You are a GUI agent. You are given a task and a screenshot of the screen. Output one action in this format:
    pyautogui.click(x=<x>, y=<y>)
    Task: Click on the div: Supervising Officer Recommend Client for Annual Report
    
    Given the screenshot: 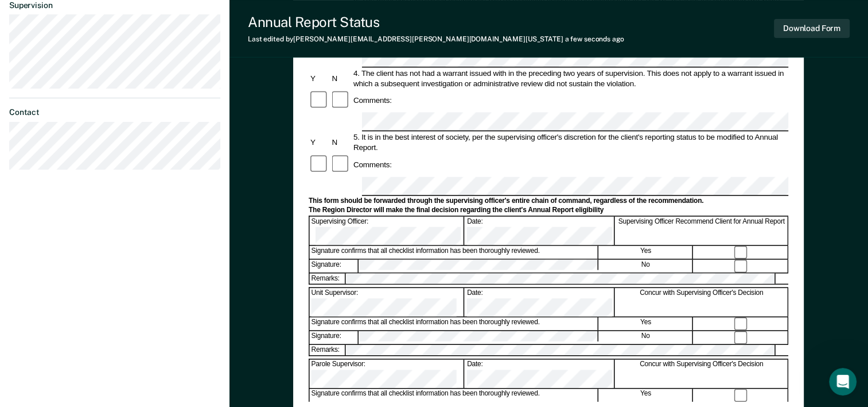 What is the action you would take?
    pyautogui.click(x=702, y=230)
    